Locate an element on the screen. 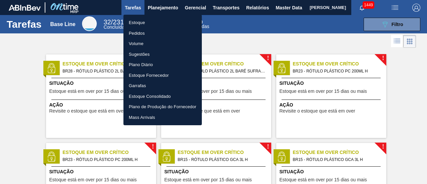 The image size is (427, 184). li: Plano Diário is located at coordinates (163, 65).